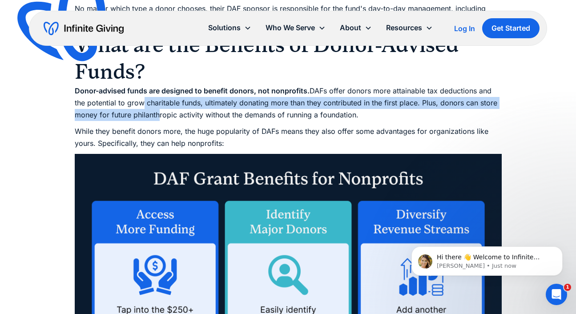 This screenshot has height=314, width=576. I want to click on div: Log In, so click(464, 28).